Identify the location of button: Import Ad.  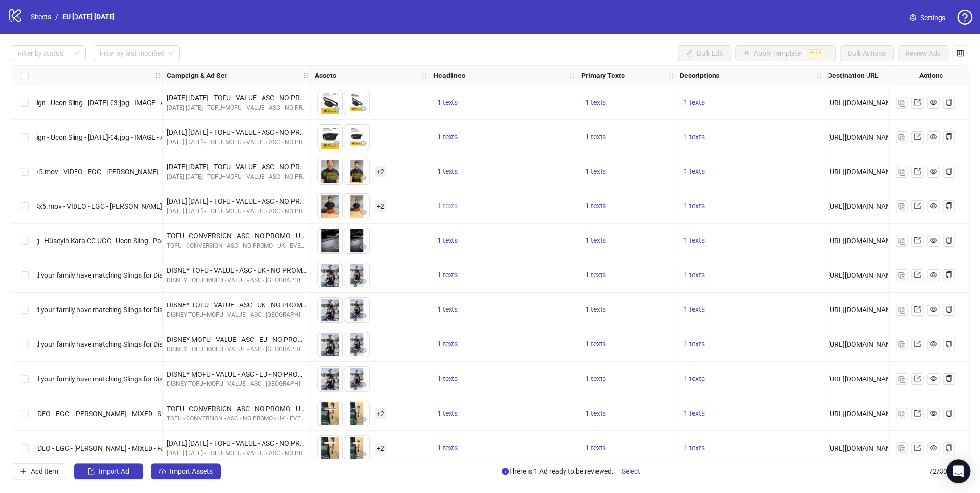
(109, 472).